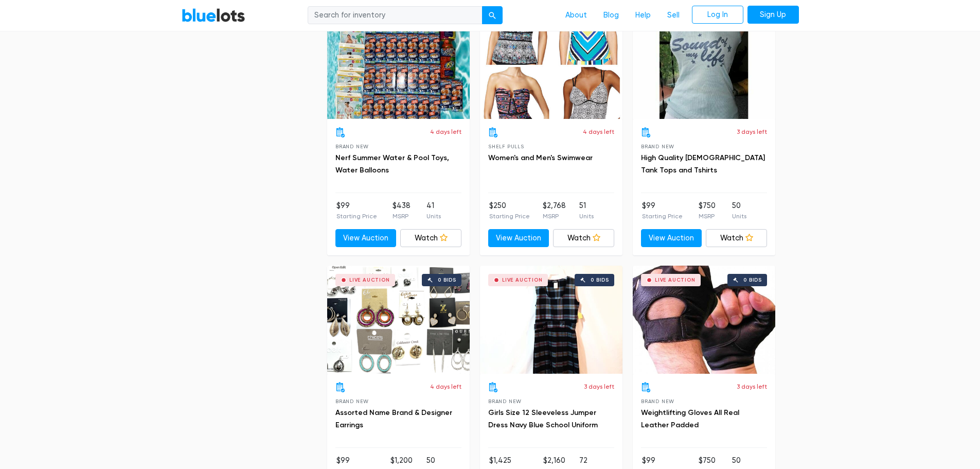 Image resolution: width=980 pixels, height=469 pixels. What do you see at coordinates (540, 158) in the screenshot?
I see `a: Women's and Men's Swimwear` at bounding box center [540, 158].